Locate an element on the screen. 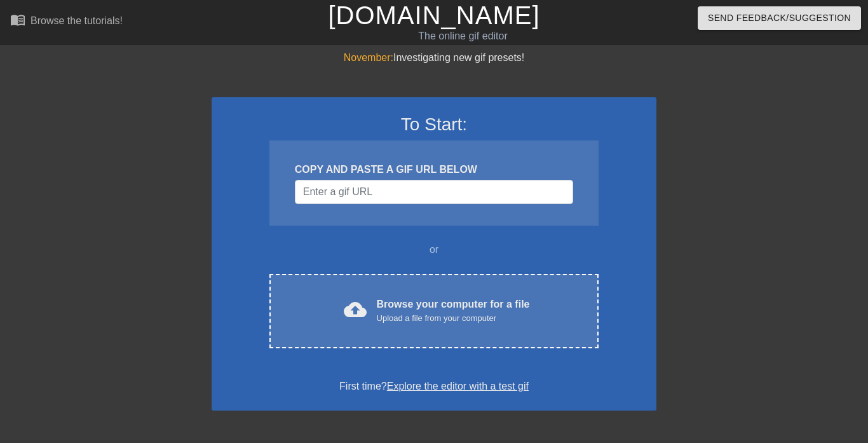 This screenshot has height=443, width=868. div: Browse your computer for a file is located at coordinates (453, 311).